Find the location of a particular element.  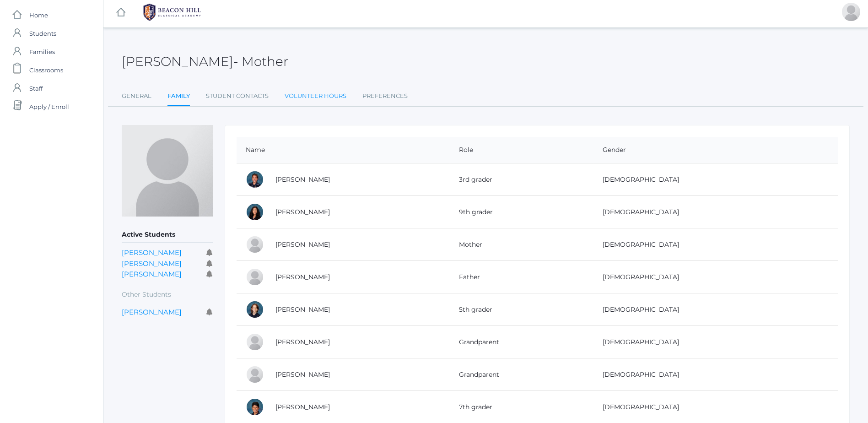

th: Name is located at coordinates (343, 150).